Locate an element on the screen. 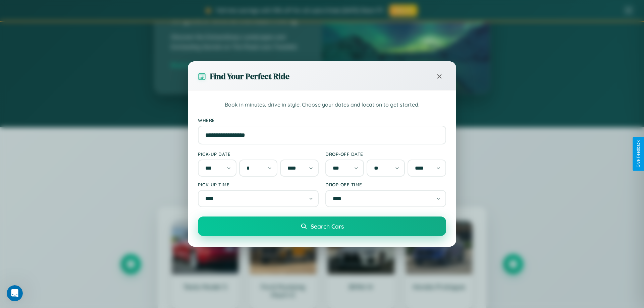 The height and width of the screenshot is (308, 644). p: Book in minutes, drive in style. Choose your dates and location to get started. is located at coordinates (322, 105).